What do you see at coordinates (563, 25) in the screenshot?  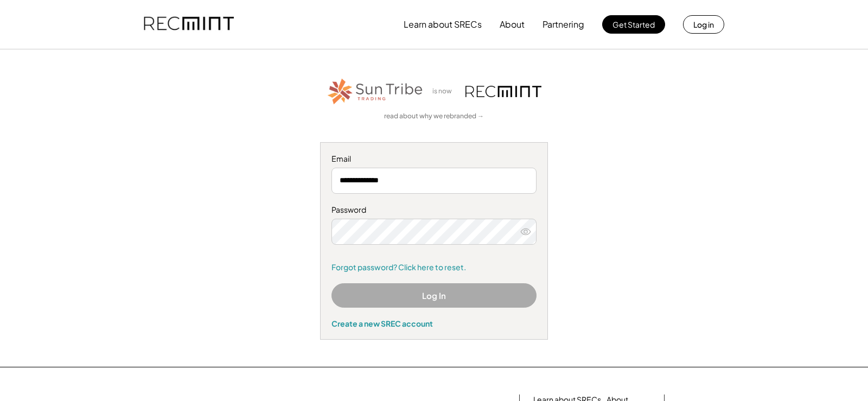 I see `button: Partnering` at bounding box center [563, 25].